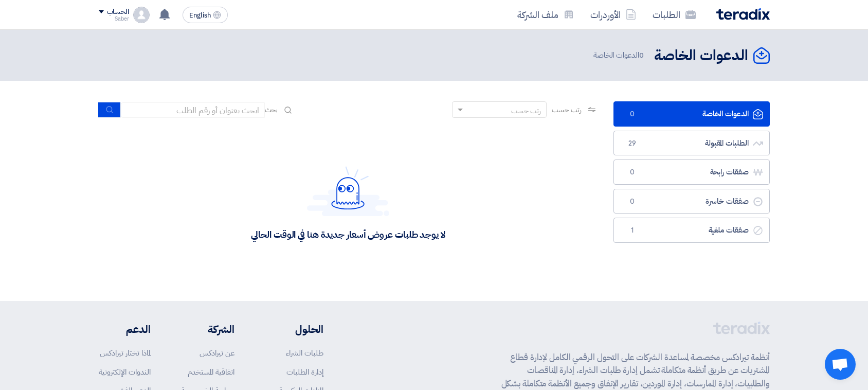 This screenshot has width=868, height=390. What do you see at coordinates (692, 201) in the screenshot?
I see `a: صفقات خاسرة0` at bounding box center [692, 201].